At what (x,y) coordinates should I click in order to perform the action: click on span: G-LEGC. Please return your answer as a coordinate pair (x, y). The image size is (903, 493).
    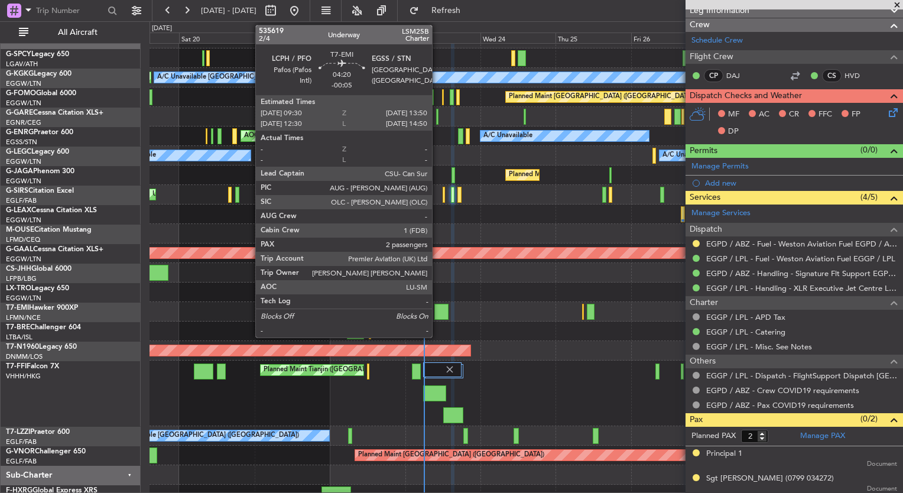
    Looking at the image, I should click on (18, 152).